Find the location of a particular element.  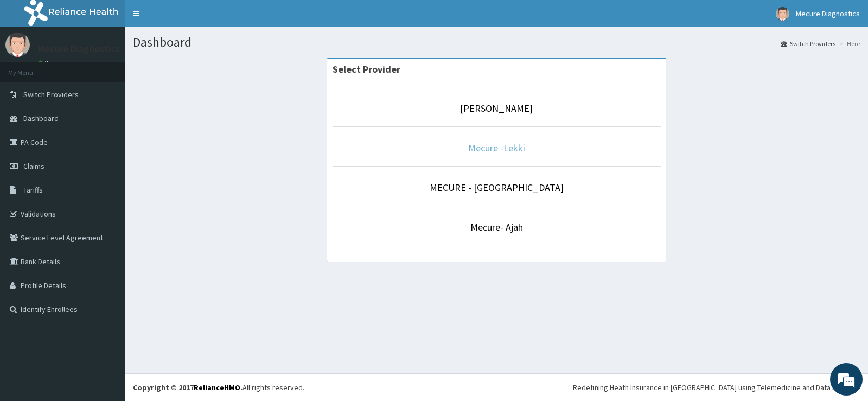

span: Claims is located at coordinates (34, 166).